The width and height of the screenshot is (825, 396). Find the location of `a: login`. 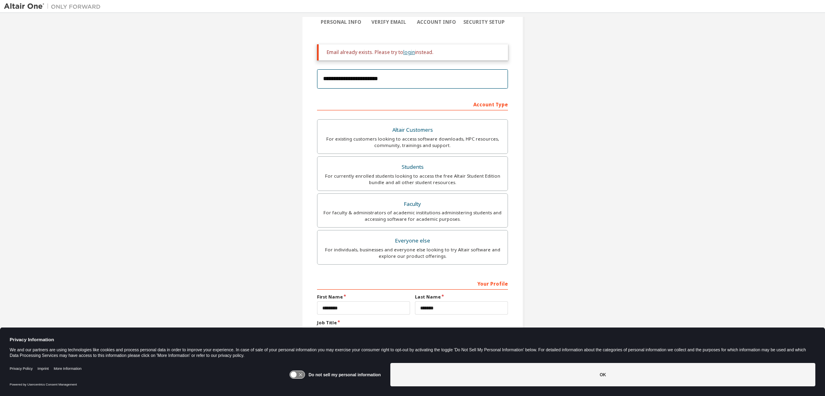

a: login is located at coordinates (409, 52).